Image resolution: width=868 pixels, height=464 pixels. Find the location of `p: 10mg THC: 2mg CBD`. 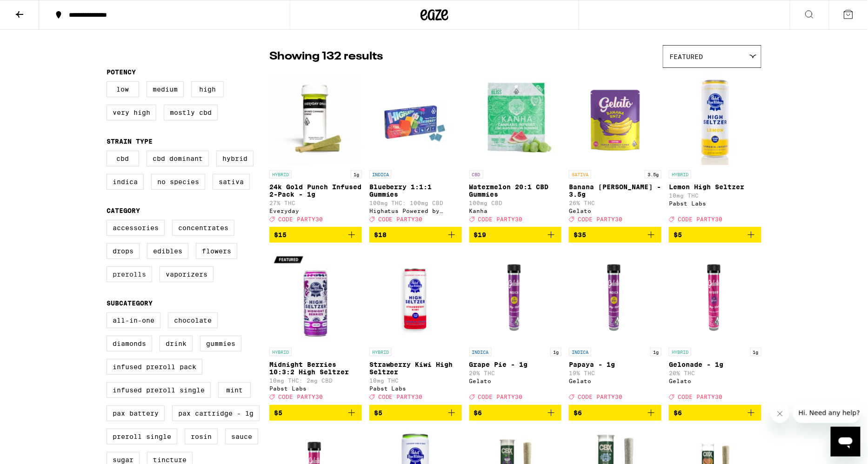

p: 10mg THC: 2mg CBD is located at coordinates (315, 381).